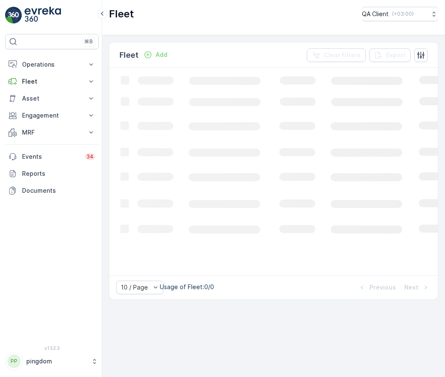 Image resolution: width=445 pixels, height=377 pixels. Describe the element at coordinates (14, 15) in the screenshot. I see `img: logo` at that location.